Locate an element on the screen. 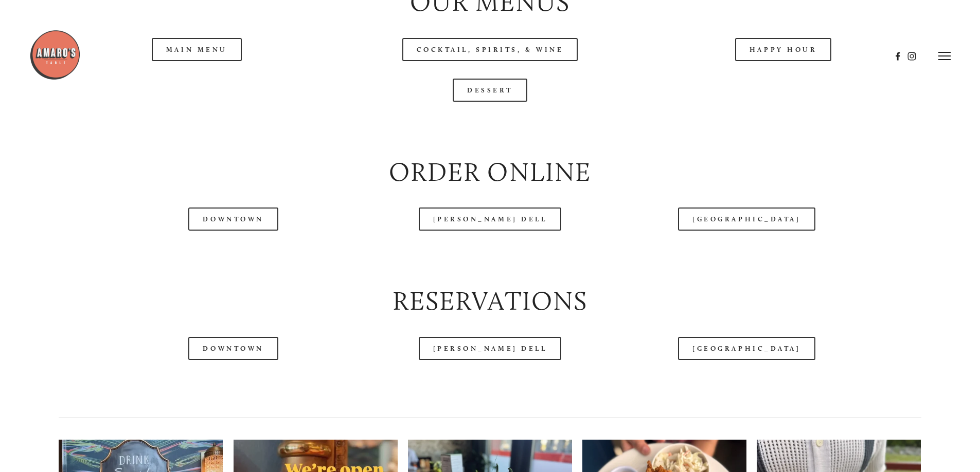 The height and width of the screenshot is (472, 980). img: Amaro's Table is located at coordinates (55, 55).